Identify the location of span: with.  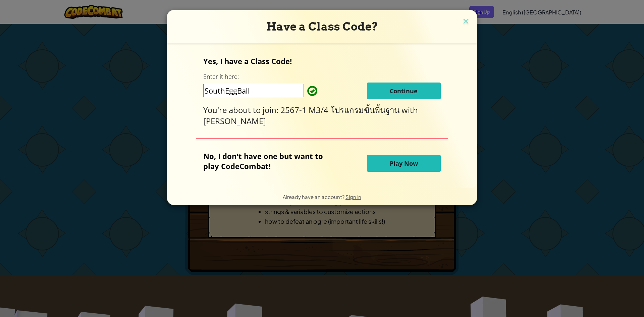
(410, 110).